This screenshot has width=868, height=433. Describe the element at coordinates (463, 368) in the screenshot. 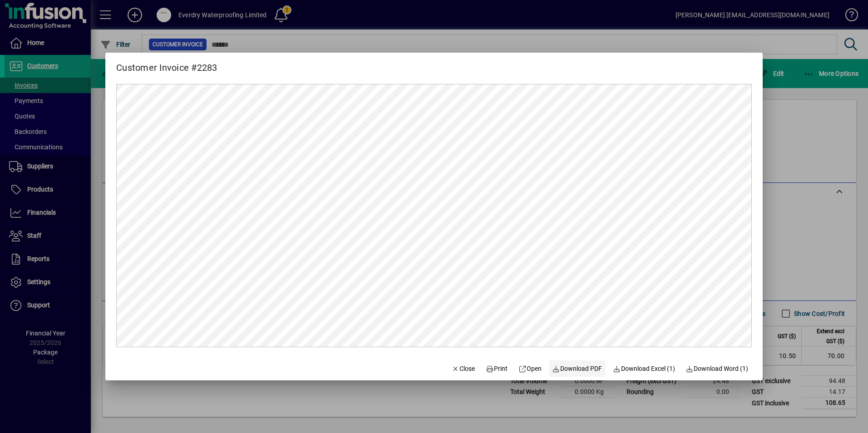

I see `button: Close` at that location.